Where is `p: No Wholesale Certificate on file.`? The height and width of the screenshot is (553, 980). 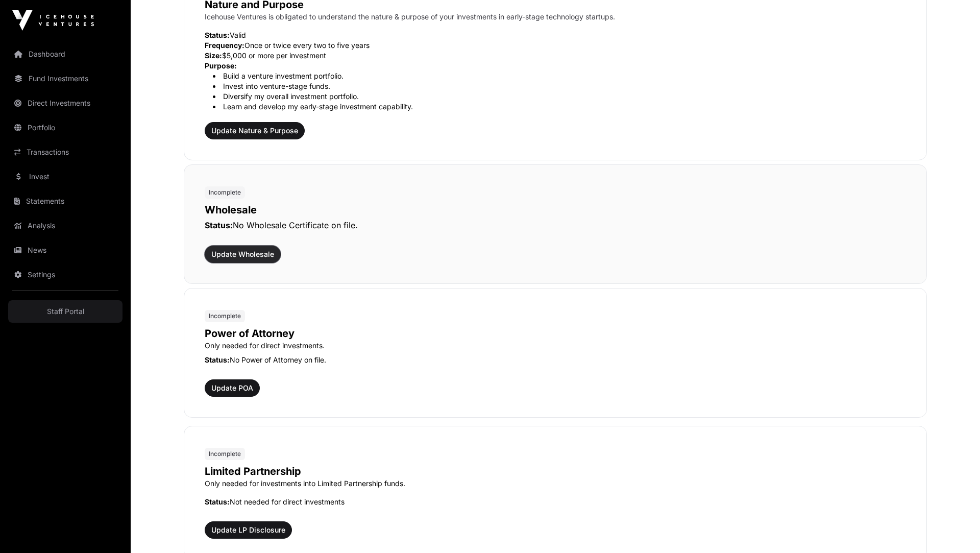 p: No Wholesale Certificate on file. is located at coordinates (555, 225).